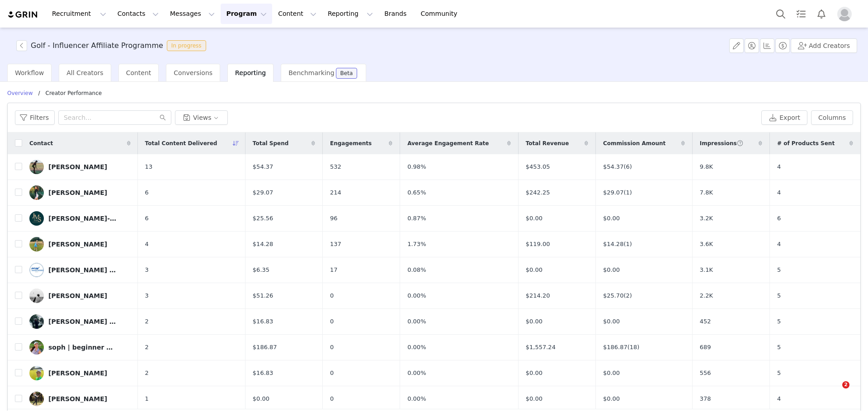 This screenshot has height=412, width=868. I want to click on a: Community, so click(441, 14).